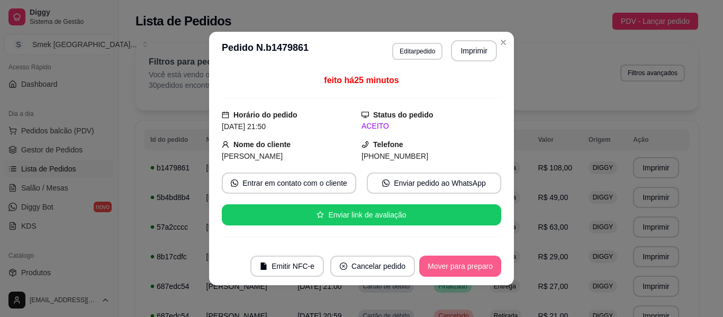 The height and width of the screenshot is (317, 723). I want to click on button: fileEmitir NFC-e, so click(287, 266).